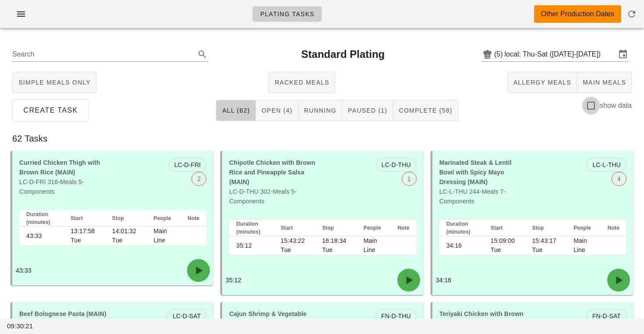 The image size is (644, 334). Describe the element at coordinates (425, 111) in the screenshot. I see `span: Complete (58)` at that location.